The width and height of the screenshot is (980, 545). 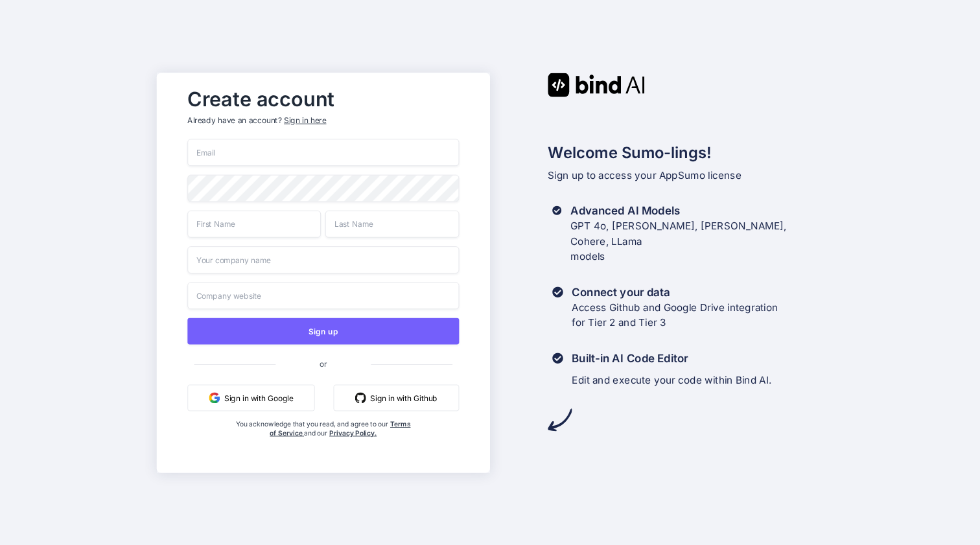 What do you see at coordinates (353, 432) in the screenshot?
I see `a: Privacy Policy.` at bounding box center [353, 432].